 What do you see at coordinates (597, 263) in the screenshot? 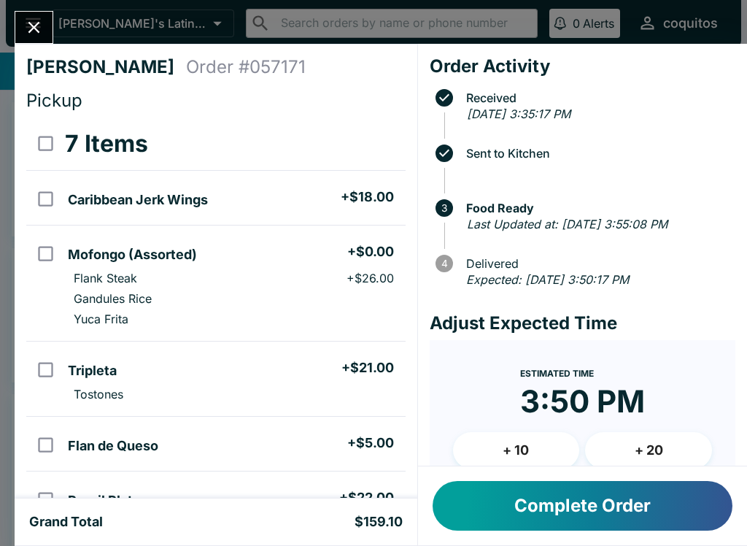
I see `span: Delivered` at bounding box center [597, 263].